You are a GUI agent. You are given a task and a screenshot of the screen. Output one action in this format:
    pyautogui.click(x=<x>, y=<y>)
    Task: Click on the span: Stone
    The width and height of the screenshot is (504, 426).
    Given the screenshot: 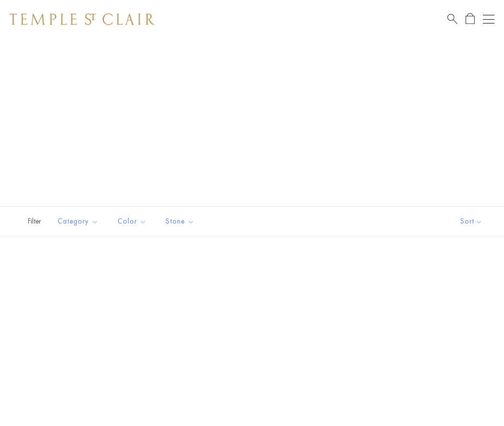 What is the action you would take?
    pyautogui.click(x=180, y=221)
    